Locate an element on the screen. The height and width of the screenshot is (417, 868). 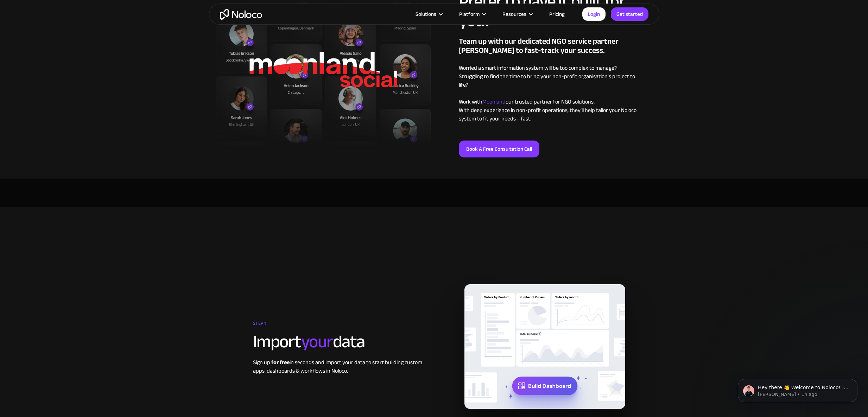
strong: for free is located at coordinates (281, 363).